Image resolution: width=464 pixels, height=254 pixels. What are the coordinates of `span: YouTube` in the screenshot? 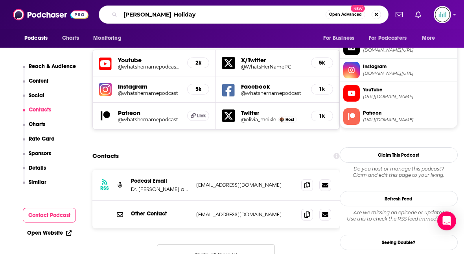 It's located at (409, 90).